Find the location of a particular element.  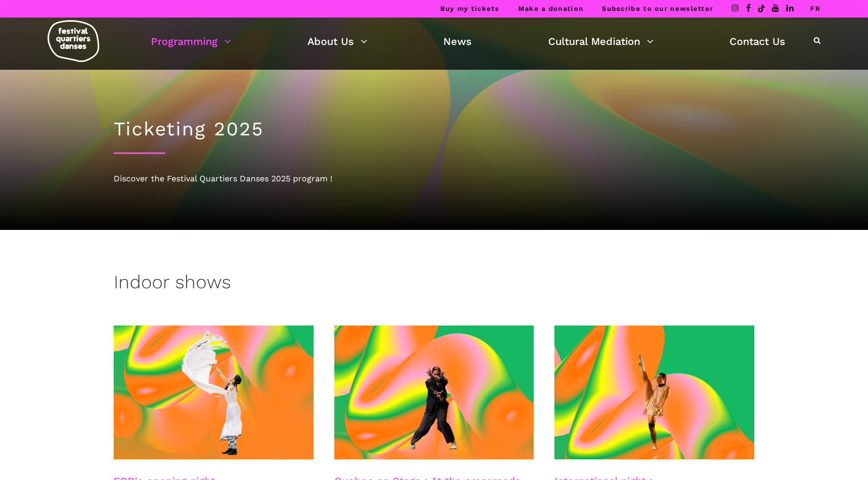

a: About Us is located at coordinates (338, 41).